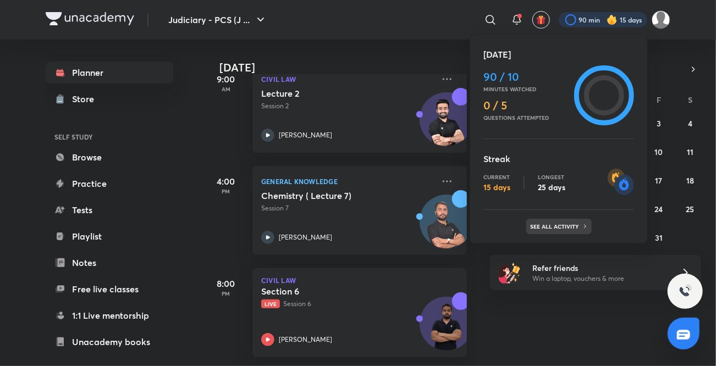  I want to click on p: Minutes watched, so click(526, 89).